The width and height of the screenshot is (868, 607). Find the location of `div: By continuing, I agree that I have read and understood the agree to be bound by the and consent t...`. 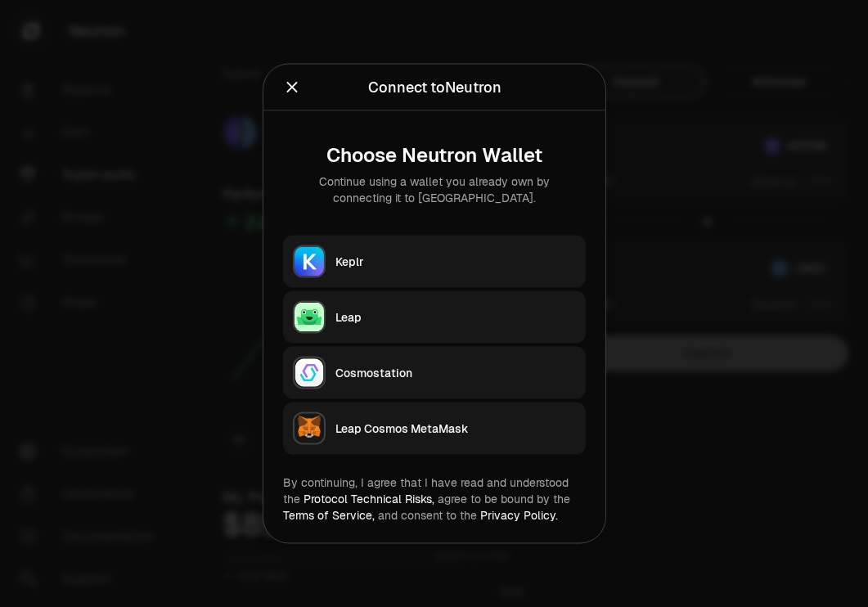

div: By continuing, I agree that I have read and understood the agree to be bound by the and consent t... is located at coordinates (434, 499).